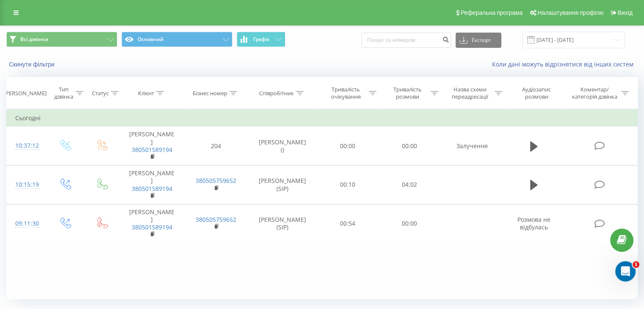  Describe the element at coordinates (62, 39) in the screenshot. I see `button: Всі дзвінки` at that location.